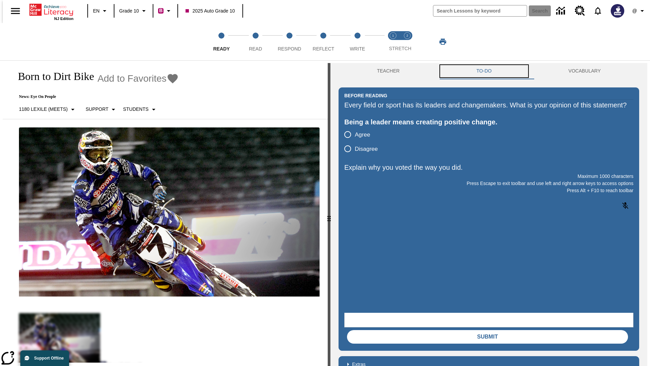 This screenshot has width=650, height=366. Describe the element at coordinates (585, 71) in the screenshot. I see `button: VOCABULARY` at that location.